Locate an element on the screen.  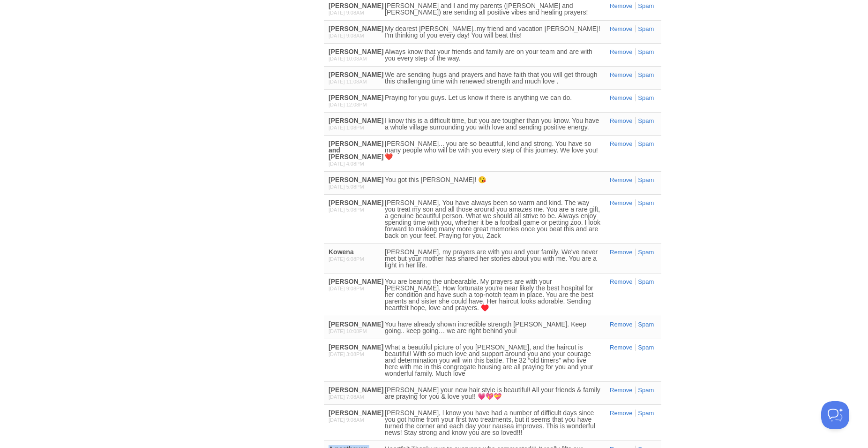
div: Always know that your friends and family are on your team and are with you every step of the way. is located at coordinates (493, 55).